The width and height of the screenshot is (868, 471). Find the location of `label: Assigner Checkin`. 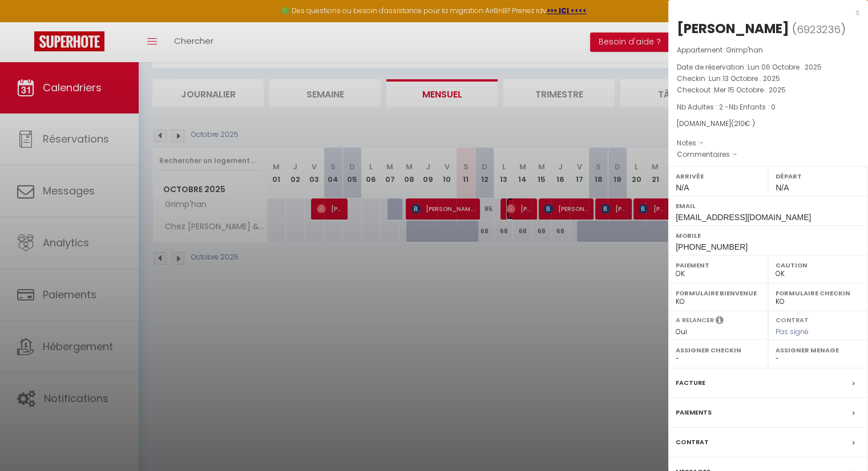

label: Assigner Checkin is located at coordinates (718, 350).